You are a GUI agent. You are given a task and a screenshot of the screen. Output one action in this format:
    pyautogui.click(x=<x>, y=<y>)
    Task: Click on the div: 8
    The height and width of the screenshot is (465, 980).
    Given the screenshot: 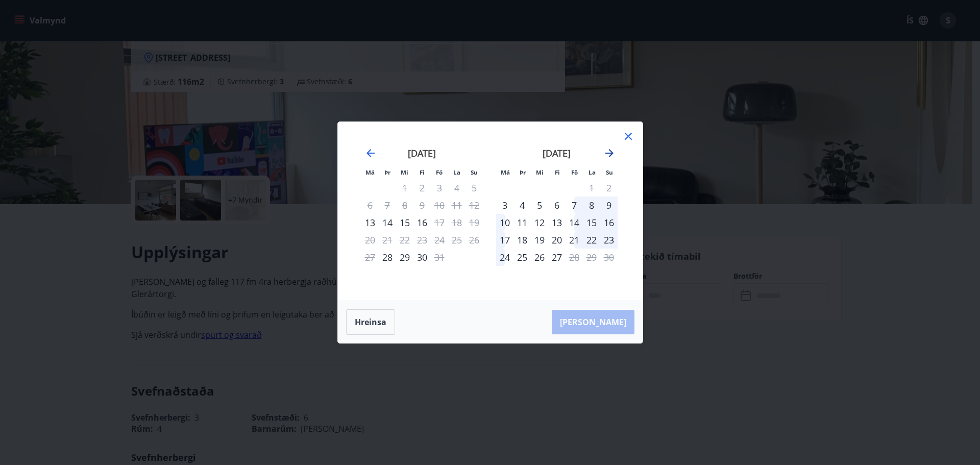 What is the action you would take?
    pyautogui.click(x=592, y=205)
    